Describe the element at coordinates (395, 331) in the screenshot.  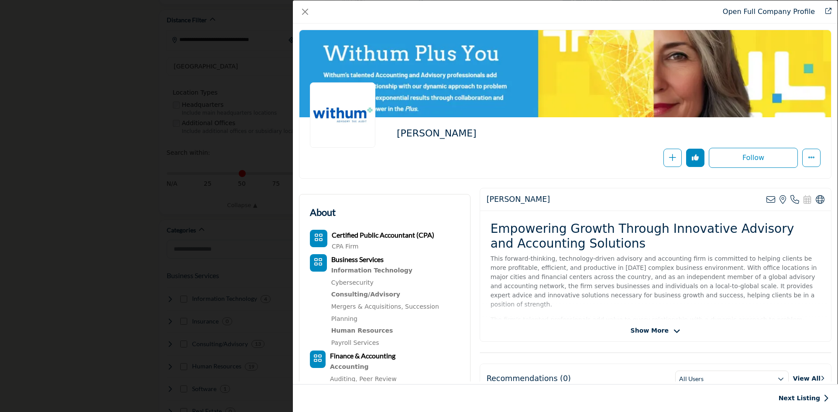
I see `div: Payroll, benefits, HR consulting, talent acquisition, training` at that location.